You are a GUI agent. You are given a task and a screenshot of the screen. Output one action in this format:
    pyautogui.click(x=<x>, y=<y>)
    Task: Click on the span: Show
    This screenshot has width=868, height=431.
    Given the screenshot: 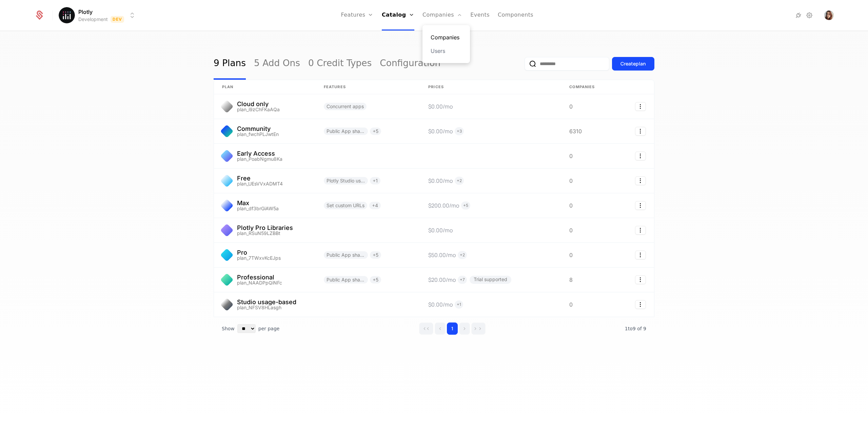 What is the action you would take?
    pyautogui.click(x=228, y=329)
    